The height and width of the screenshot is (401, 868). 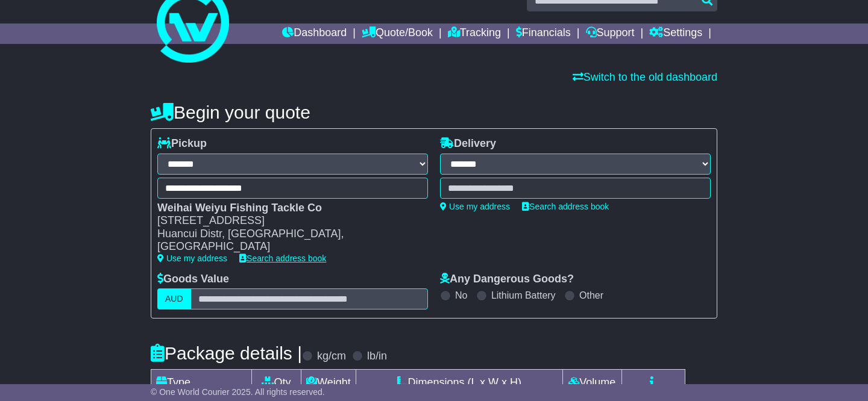 I want to click on td: Dimensions (L x W x H), so click(x=458, y=383).